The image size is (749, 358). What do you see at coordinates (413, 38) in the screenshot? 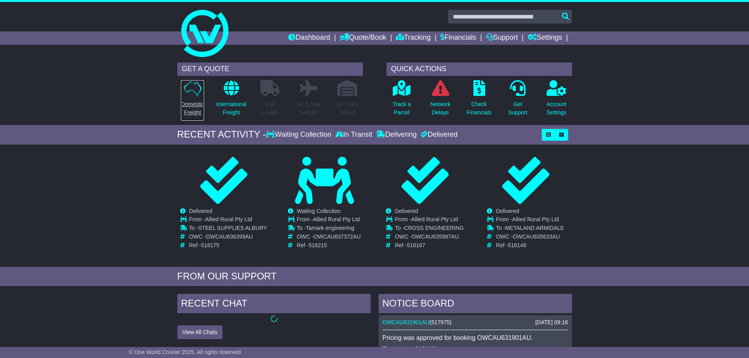
I see `a: Tracking` at bounding box center [413, 38].